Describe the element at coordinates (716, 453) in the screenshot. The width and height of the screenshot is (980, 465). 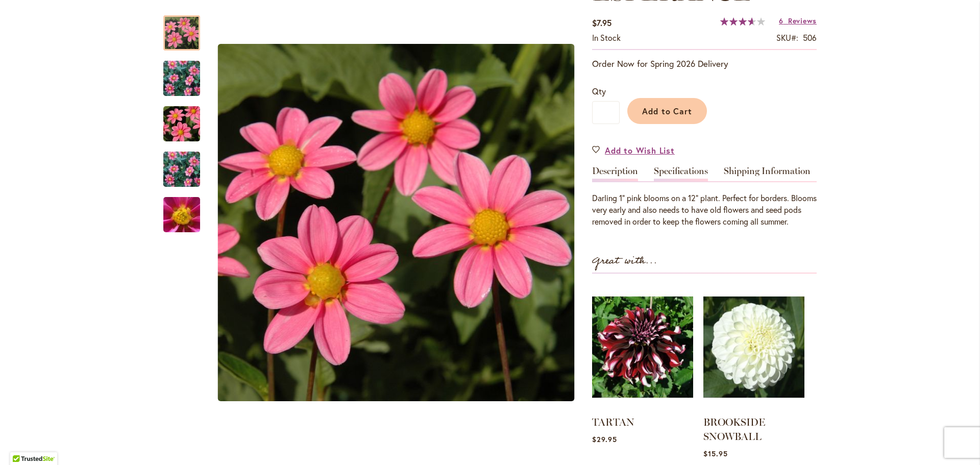
I see `span: $15.95` at that location.